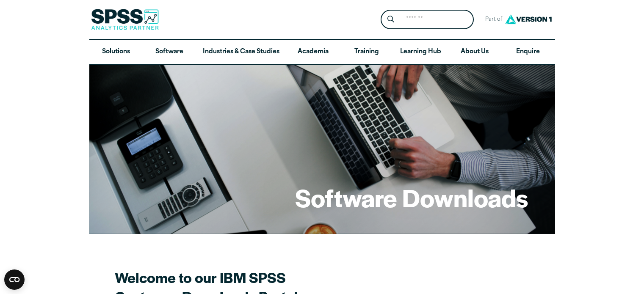 Image resolution: width=644 pixels, height=294 pixels. Describe the element at coordinates (116, 52) in the screenshot. I see `a: Solutions` at that location.